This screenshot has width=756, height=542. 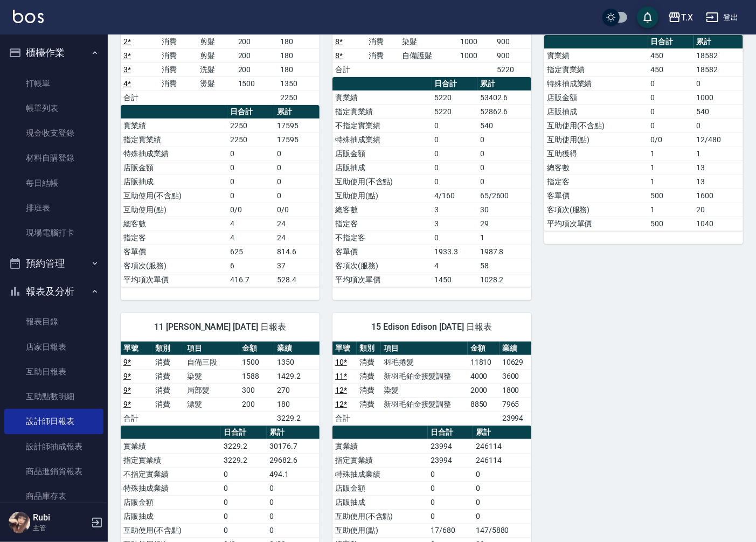 I want to click on td: 合計, so click(x=137, y=418).